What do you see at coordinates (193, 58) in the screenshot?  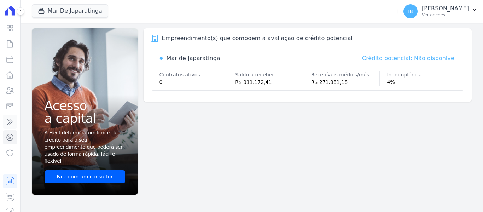 I see `div: Mar de Japaratinga` at bounding box center [193, 58].